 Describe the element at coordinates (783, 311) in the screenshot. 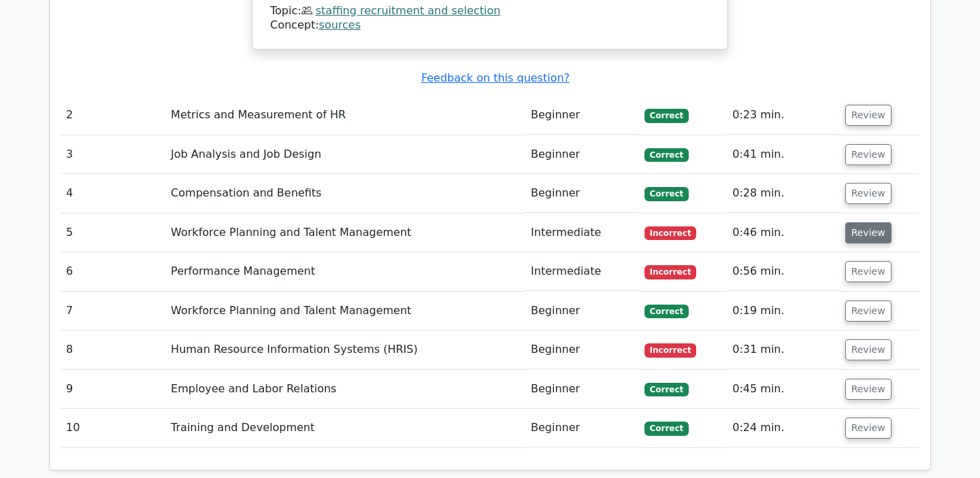

I see `td: 0:19 min.` at that location.